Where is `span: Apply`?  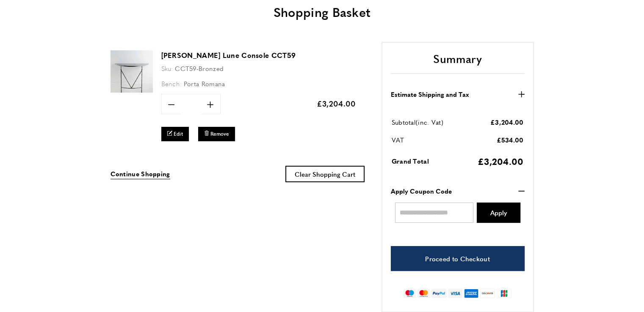
span: Apply is located at coordinates (498, 212).